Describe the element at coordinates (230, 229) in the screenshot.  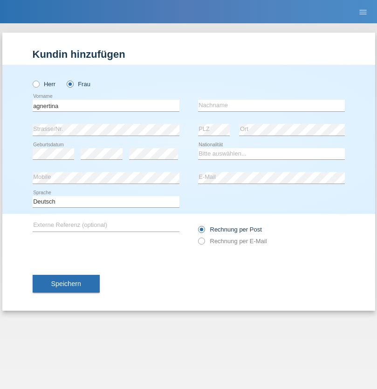
I see `label: Rechnung per Post` at that location.